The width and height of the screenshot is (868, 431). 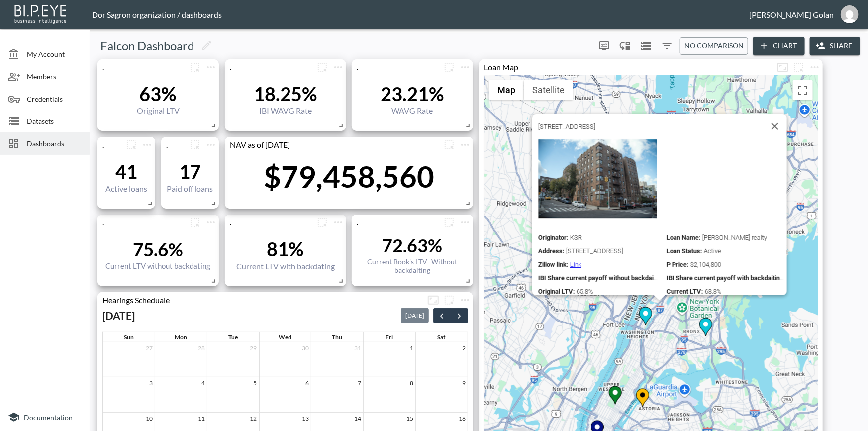 I want to click on div: Original LTV, so click(x=158, y=110).